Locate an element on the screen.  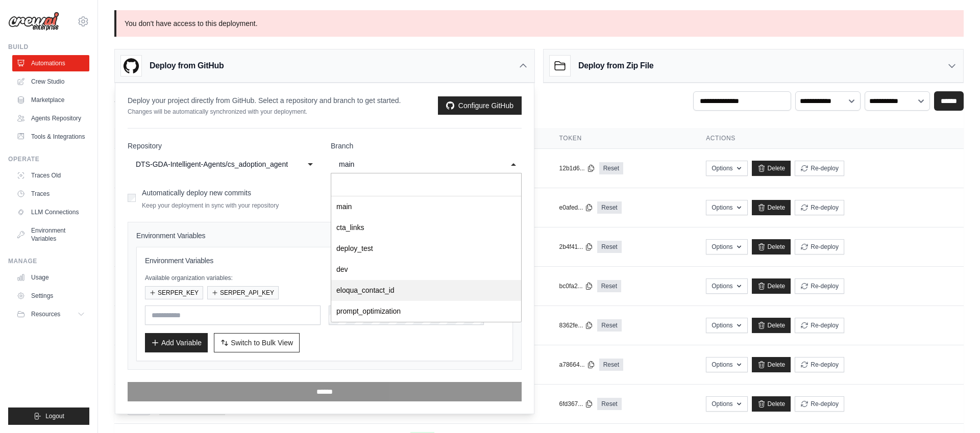
div: dev is located at coordinates (426, 269).